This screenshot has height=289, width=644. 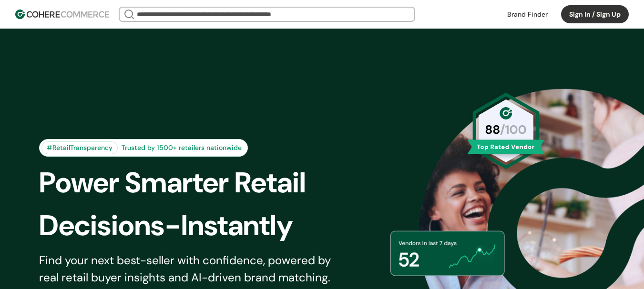 I want to click on div: Power Smarter Retail, so click(x=199, y=183).